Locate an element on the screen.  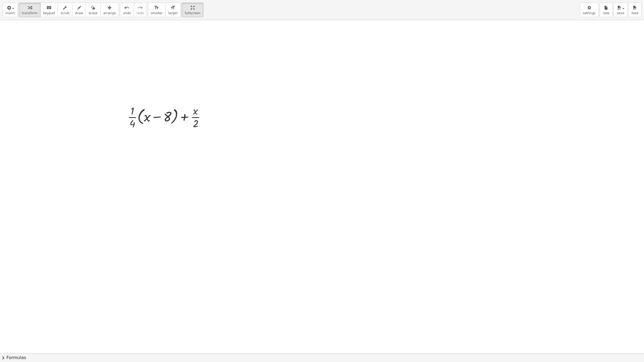
span: save is located at coordinates (620, 13).